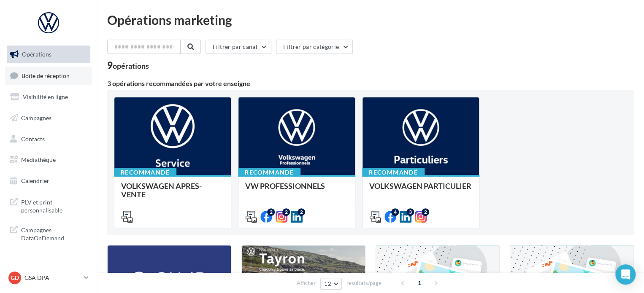 This screenshot has height=293, width=644. What do you see at coordinates (131, 66) in the screenshot?
I see `div: opérations` at bounding box center [131, 66].